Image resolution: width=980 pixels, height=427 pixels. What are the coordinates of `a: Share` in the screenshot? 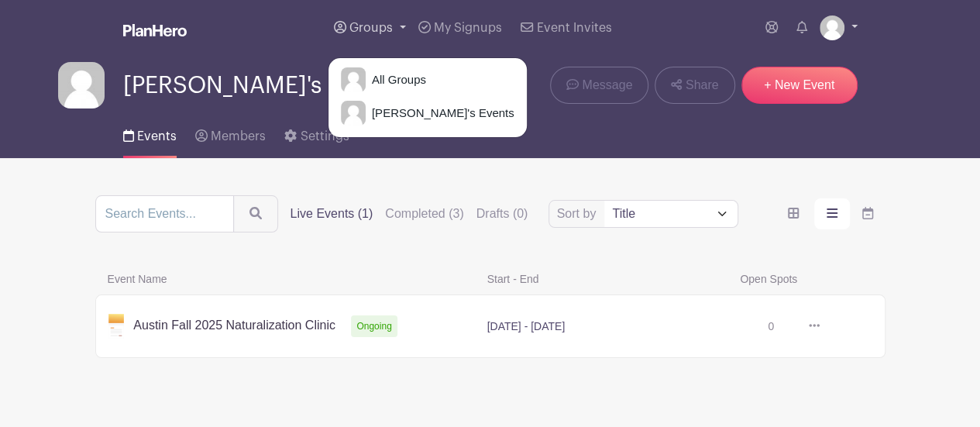 It's located at (694, 85).